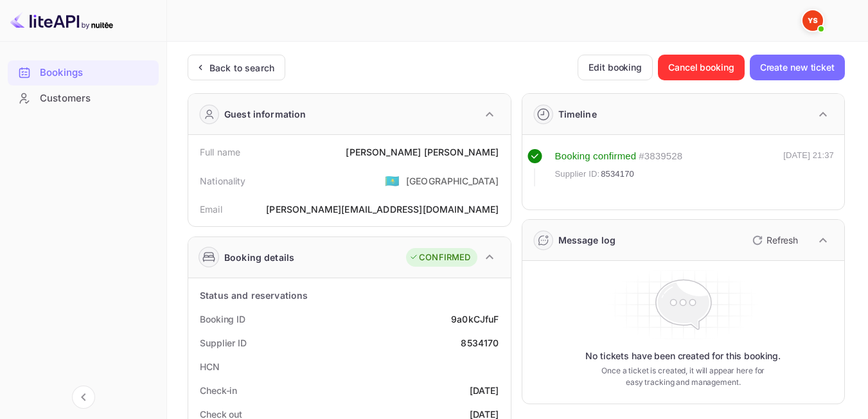 The image size is (868, 419). I want to click on div: Booking ID, so click(222, 319).